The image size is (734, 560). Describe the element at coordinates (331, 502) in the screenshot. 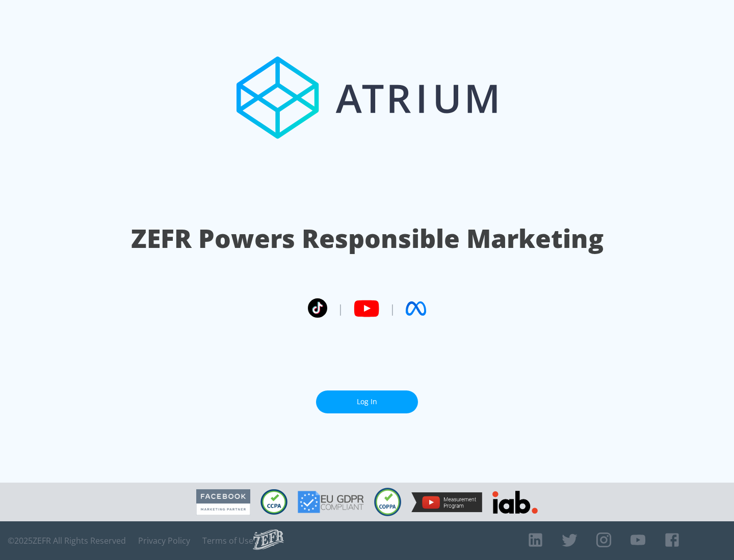

I see `img: GDPR Compliant` at that location.